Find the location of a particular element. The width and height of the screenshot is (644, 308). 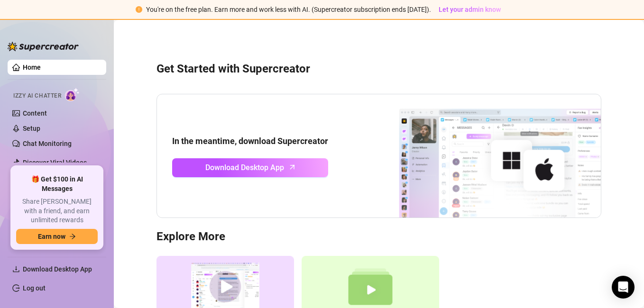

h3: Get Started with Supercreator is located at coordinates (378, 69).